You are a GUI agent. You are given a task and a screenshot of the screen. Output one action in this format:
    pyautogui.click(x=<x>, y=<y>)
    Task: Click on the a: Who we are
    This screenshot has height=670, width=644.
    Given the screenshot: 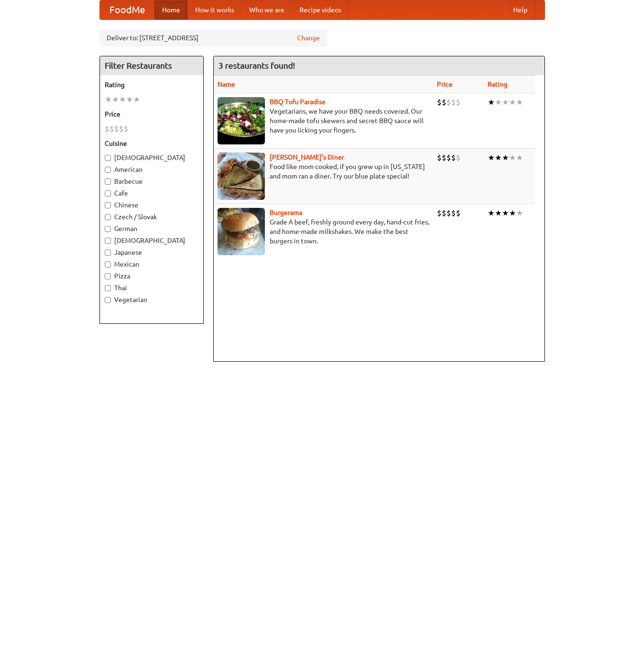 What is the action you would take?
    pyautogui.click(x=266, y=10)
    